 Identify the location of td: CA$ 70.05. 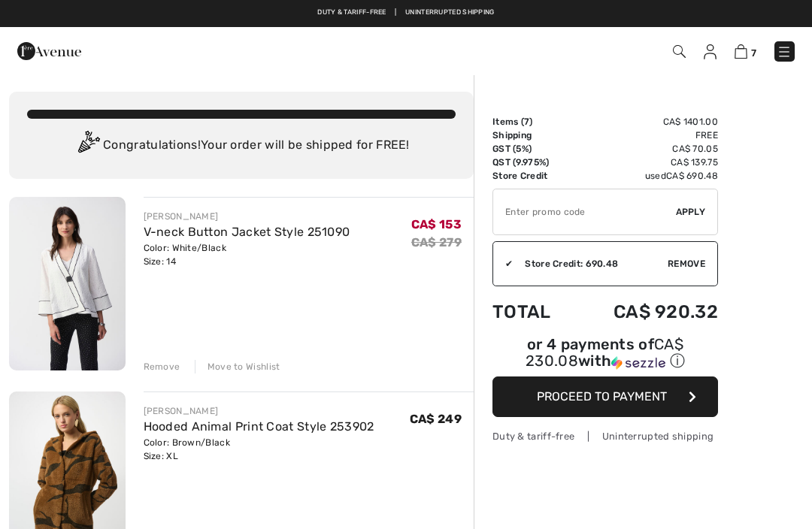
(645, 148).